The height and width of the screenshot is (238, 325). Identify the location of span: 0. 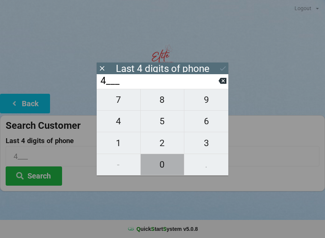
(163, 164).